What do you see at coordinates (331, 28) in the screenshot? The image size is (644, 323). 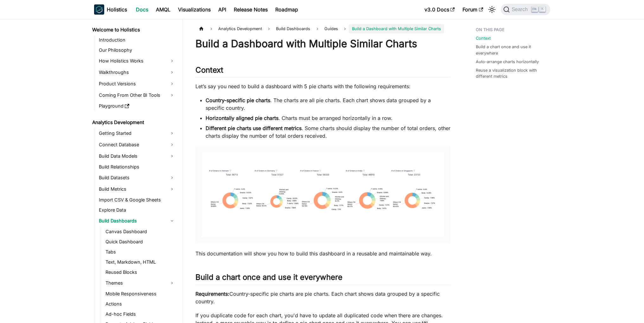 I see `span: Guides` at bounding box center [331, 28].